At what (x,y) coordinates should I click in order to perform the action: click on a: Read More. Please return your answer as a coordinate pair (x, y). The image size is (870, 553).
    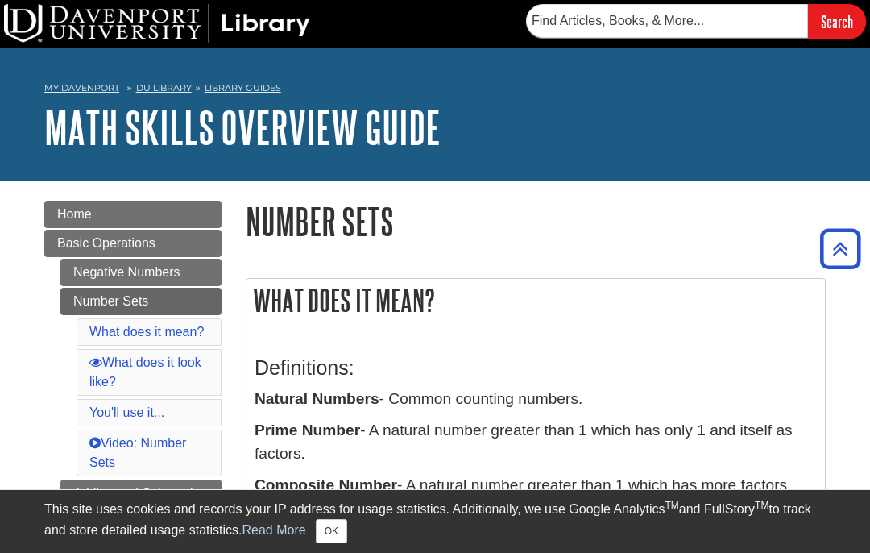
    Looking at the image, I should click on (273, 529).